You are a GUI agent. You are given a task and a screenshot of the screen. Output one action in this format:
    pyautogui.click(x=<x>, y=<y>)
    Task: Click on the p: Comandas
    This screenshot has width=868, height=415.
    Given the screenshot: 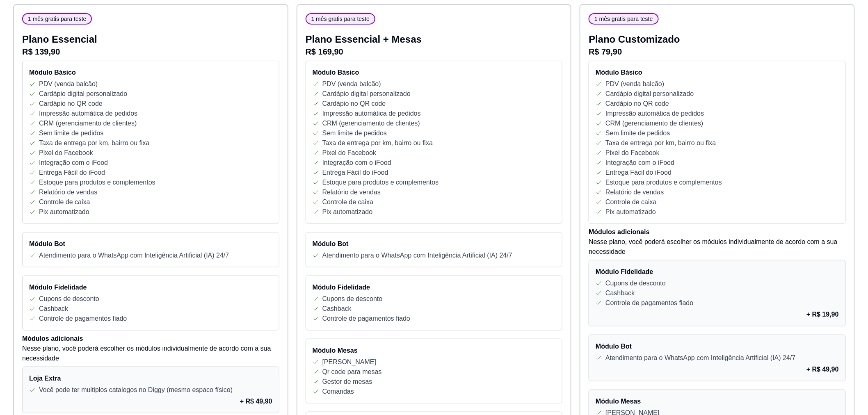 What is the action you would take?
    pyautogui.click(x=338, y=392)
    